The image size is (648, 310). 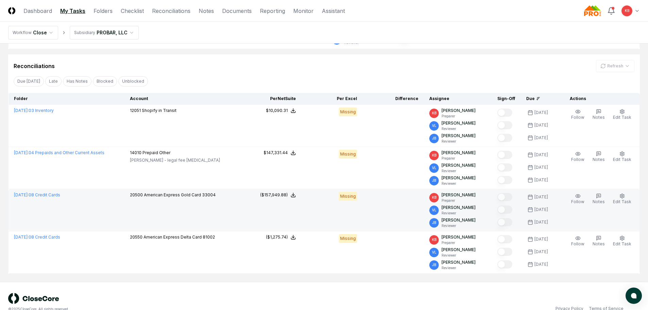 What do you see at coordinates (622, 244) in the screenshot?
I see `span: Edit Task` at bounding box center [622, 244].